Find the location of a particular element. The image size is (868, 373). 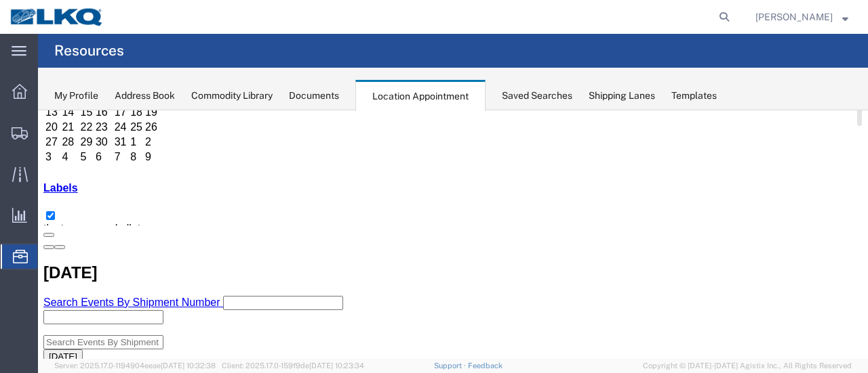

img: logo is located at coordinates (57, 17).